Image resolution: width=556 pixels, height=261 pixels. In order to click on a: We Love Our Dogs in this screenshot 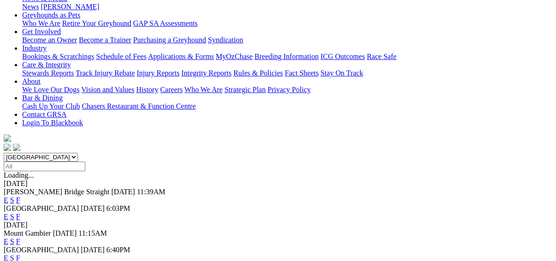, I will do `click(51, 89)`.